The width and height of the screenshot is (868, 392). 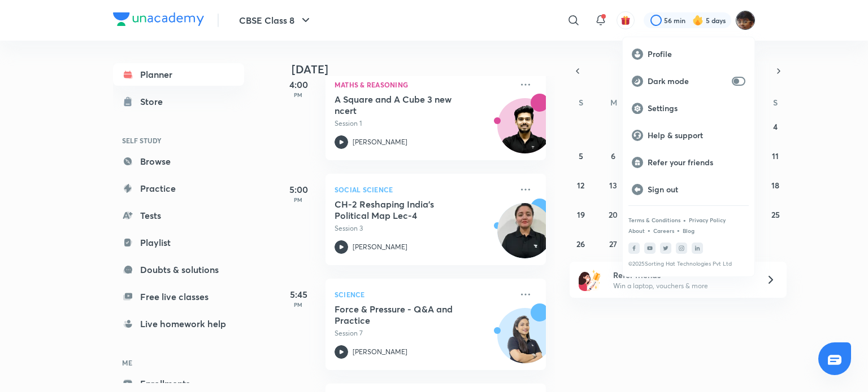 I want to click on p: Settings, so click(x=696, y=108).